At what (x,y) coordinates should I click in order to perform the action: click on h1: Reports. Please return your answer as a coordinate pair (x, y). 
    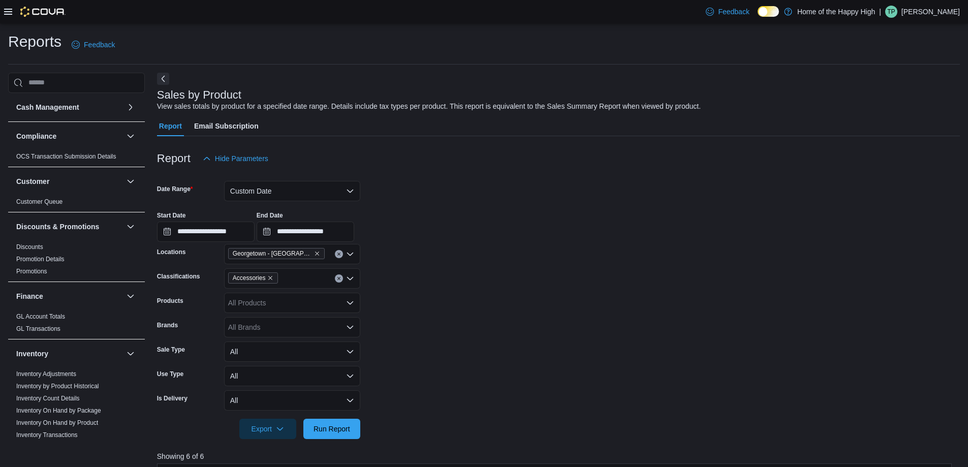
    Looking at the image, I should click on (35, 42).